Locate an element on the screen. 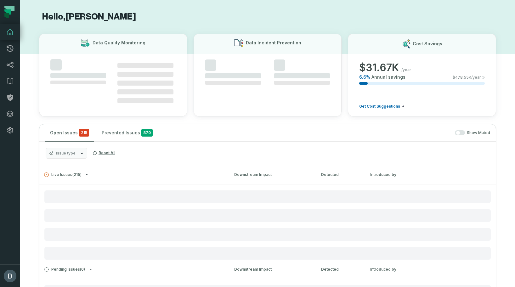 Image resolution: width=515 pixels, height=287 pixels. span: Live Issues ( 215 ) is located at coordinates (63, 175).